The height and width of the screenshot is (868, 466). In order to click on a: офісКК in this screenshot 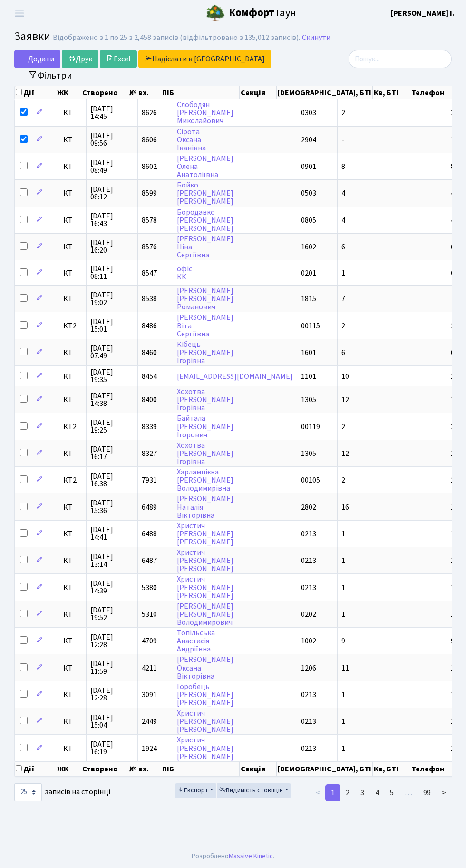, I will do `click(184, 273)`.